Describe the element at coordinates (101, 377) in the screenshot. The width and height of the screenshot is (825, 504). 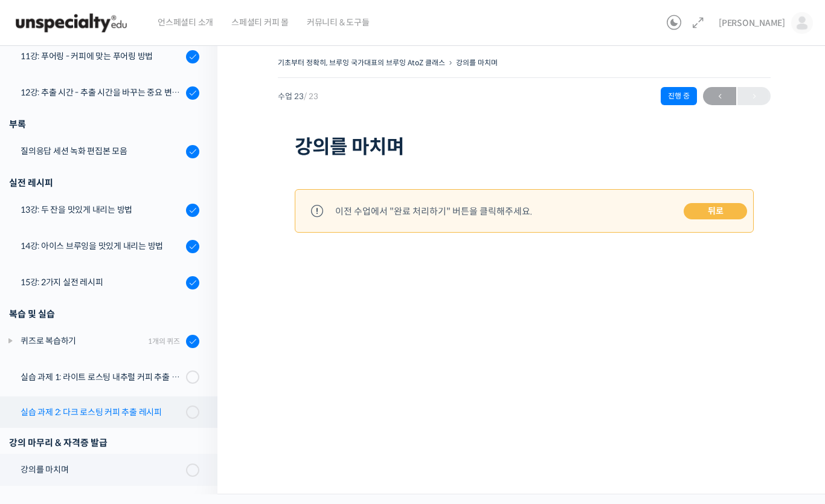
I see `div: 실습 과제 1: 라이트 로스팅 내추럴 커피 추출 레시피` at that location.